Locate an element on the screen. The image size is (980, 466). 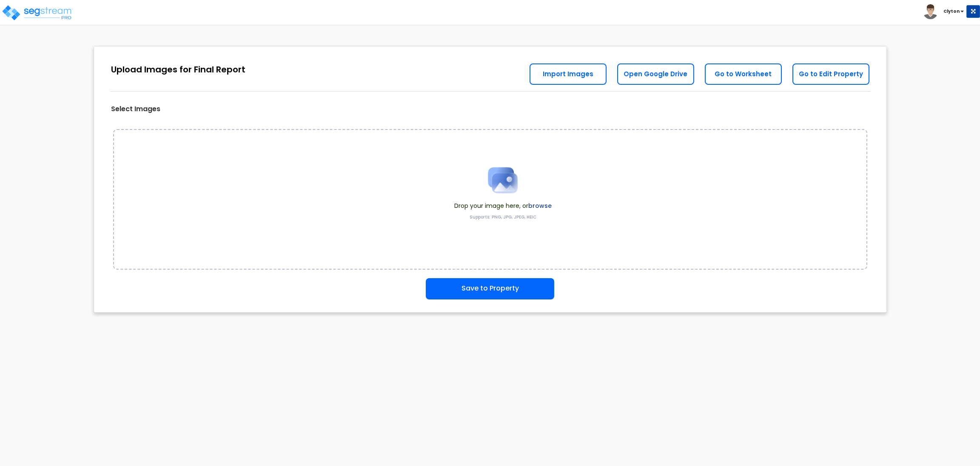
button: Save to Property is located at coordinates (490, 289).